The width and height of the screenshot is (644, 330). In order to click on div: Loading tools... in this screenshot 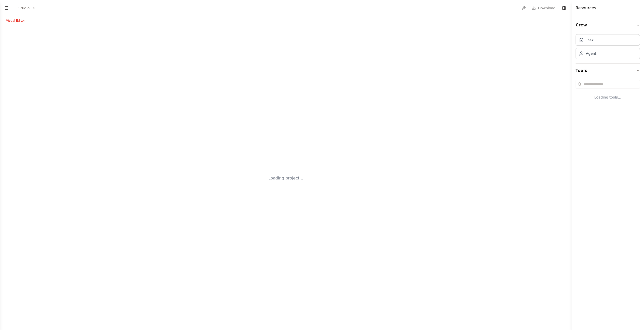, I will do `click(608, 97)`.